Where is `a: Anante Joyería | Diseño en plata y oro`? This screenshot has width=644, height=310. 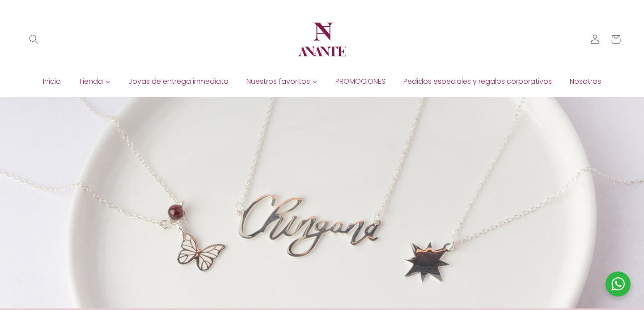
a: Anante Joyería | Diseño en plata y oro is located at coordinates (322, 39).